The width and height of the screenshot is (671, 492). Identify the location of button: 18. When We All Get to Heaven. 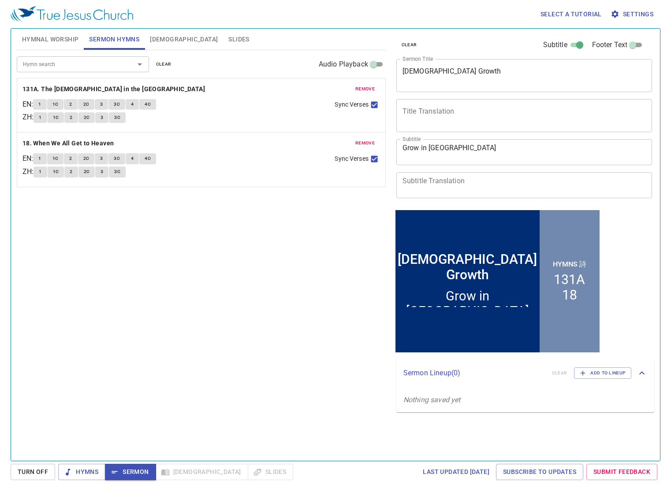
(69, 143).